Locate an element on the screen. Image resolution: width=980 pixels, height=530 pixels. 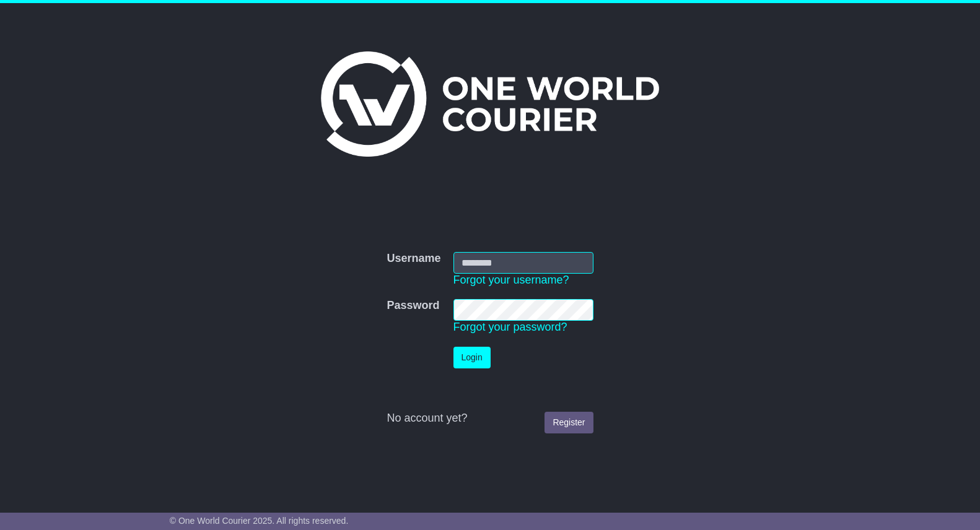
label: Username is located at coordinates (413, 259).